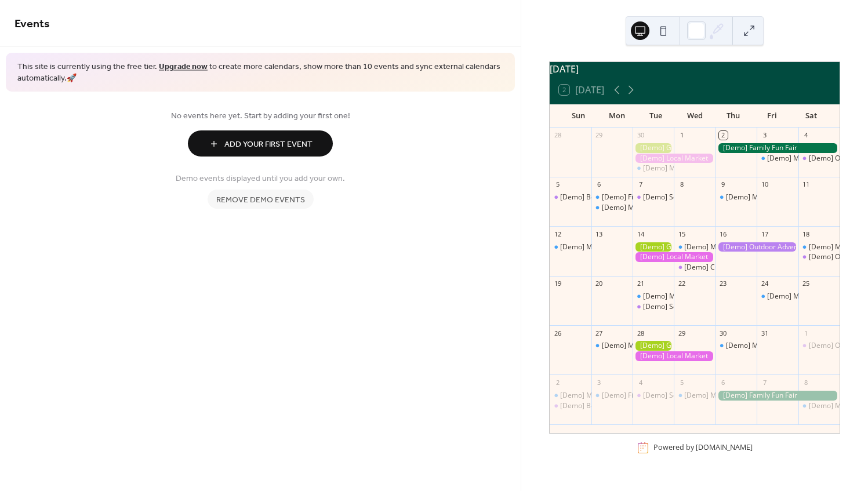 The image size is (868, 491). I want to click on div: 27, so click(599, 332).